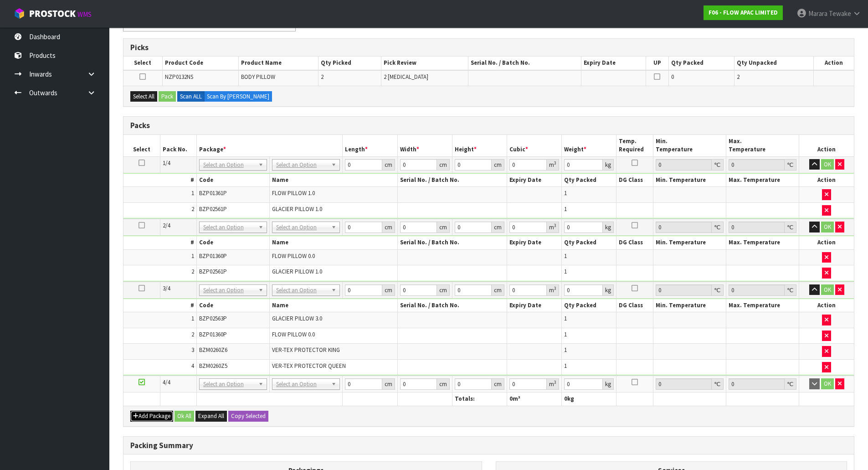 This screenshot has width=868, height=470. I want to click on small: WMS, so click(84, 14).